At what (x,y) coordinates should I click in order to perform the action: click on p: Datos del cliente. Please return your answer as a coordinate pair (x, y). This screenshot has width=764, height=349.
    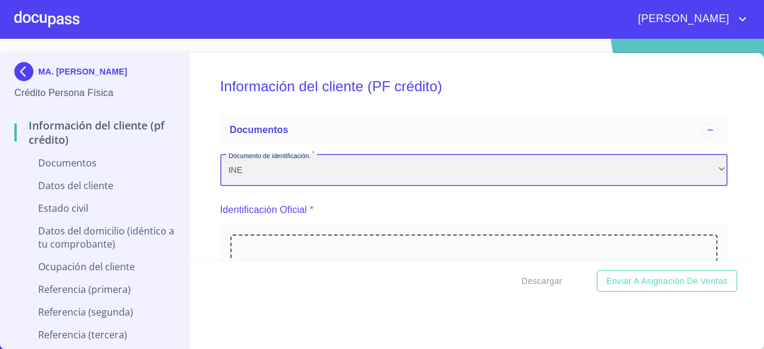
    Looking at the image, I should click on (94, 186).